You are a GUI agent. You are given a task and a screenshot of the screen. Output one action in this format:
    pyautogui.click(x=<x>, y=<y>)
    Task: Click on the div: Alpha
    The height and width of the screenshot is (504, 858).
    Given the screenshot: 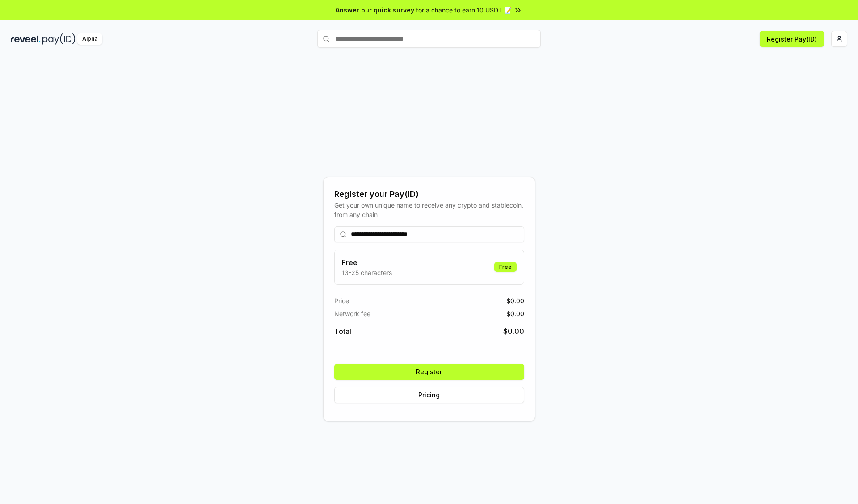 What is the action you would take?
    pyautogui.click(x=90, y=39)
    